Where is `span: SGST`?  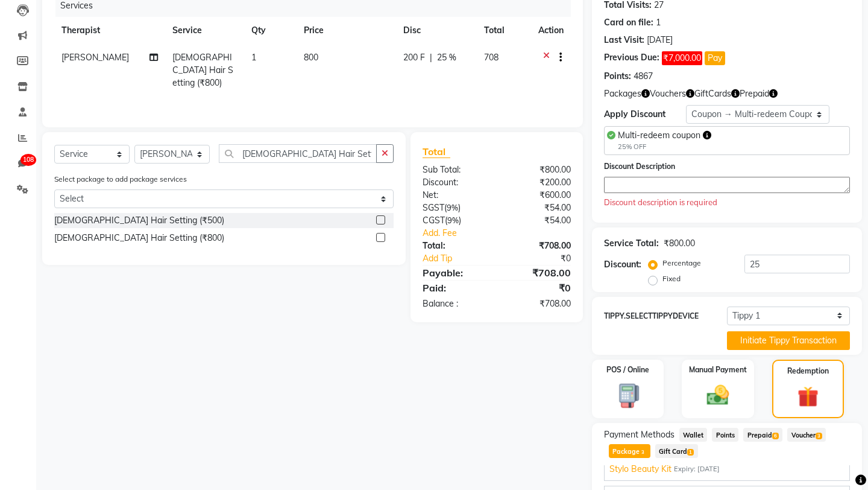 span: SGST is located at coordinates (434, 208).